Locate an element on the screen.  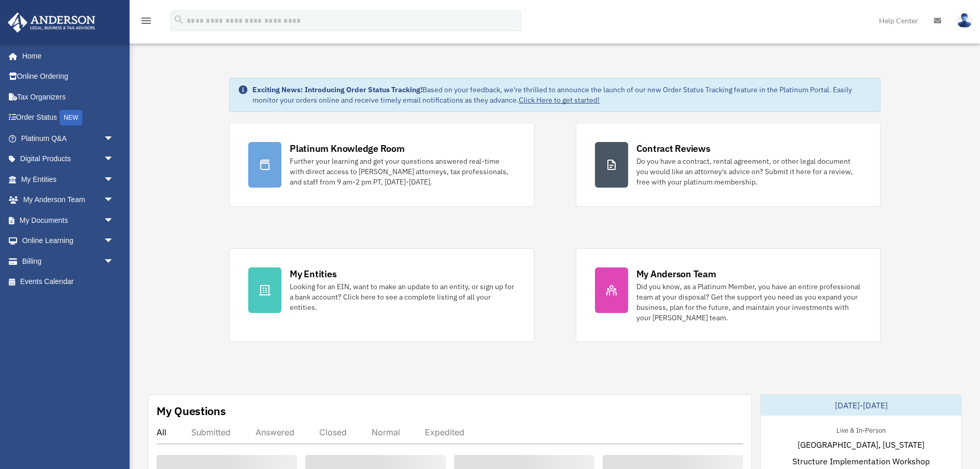
a: Platinum Q&Aarrow_drop_down is located at coordinates (68, 138).